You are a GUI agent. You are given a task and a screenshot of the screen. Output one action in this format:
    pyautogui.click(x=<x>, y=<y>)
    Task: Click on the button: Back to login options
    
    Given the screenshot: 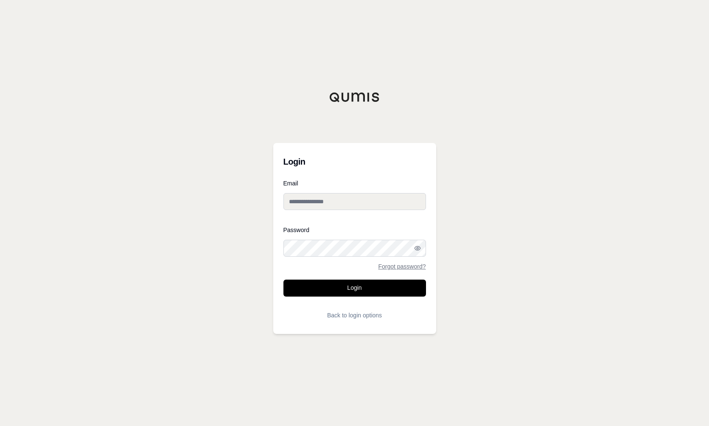 What is the action you would take?
    pyautogui.click(x=355, y=315)
    